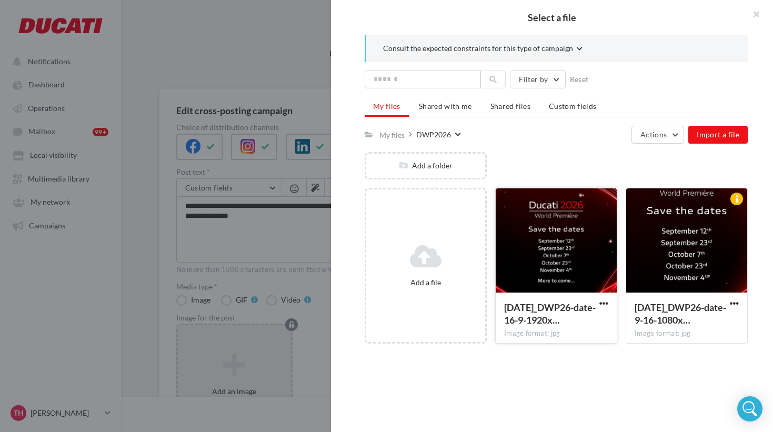 This screenshot has width=773, height=432. I want to click on span: Custom fields, so click(573, 106).